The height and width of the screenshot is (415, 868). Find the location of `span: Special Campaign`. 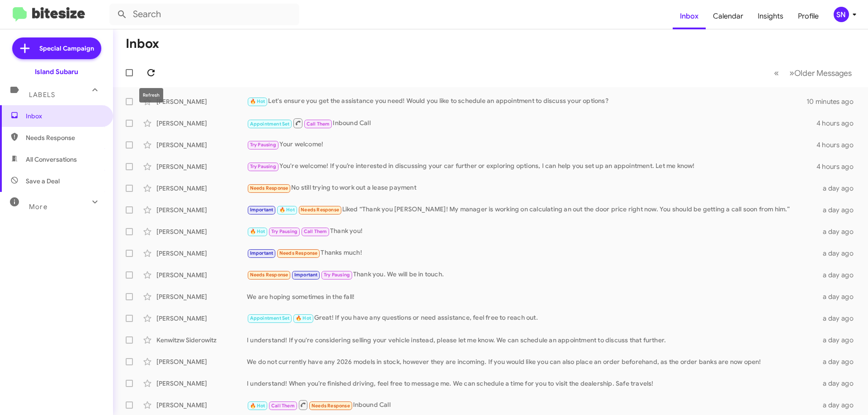

span: Special Campaign is located at coordinates (66, 48).